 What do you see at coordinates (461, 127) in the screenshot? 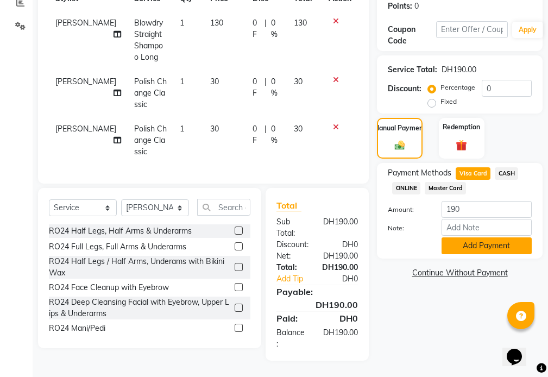
I see `label: Redemption` at bounding box center [461, 127].